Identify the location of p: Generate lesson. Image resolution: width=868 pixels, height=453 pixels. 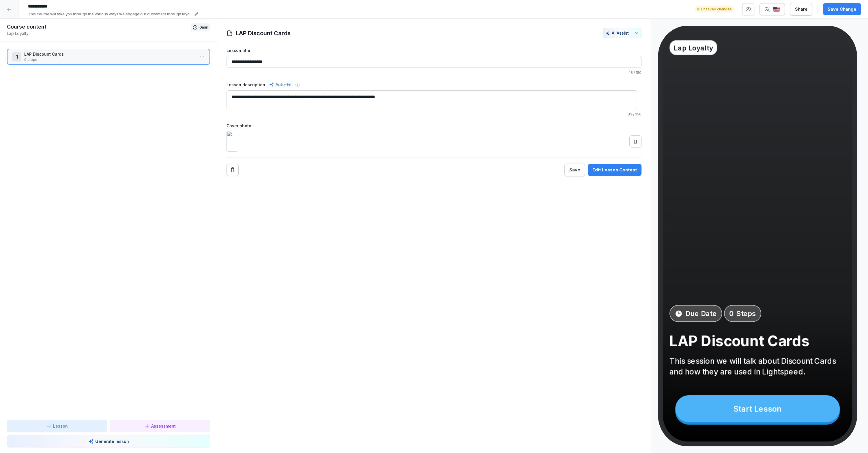
(112, 441).